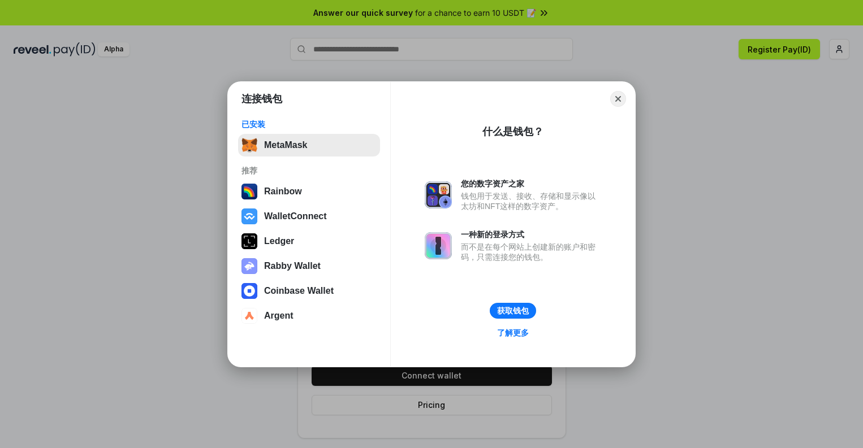 The height and width of the screenshot is (448, 863). Describe the element at coordinates (309, 171) in the screenshot. I see `div: 推荐` at that location.